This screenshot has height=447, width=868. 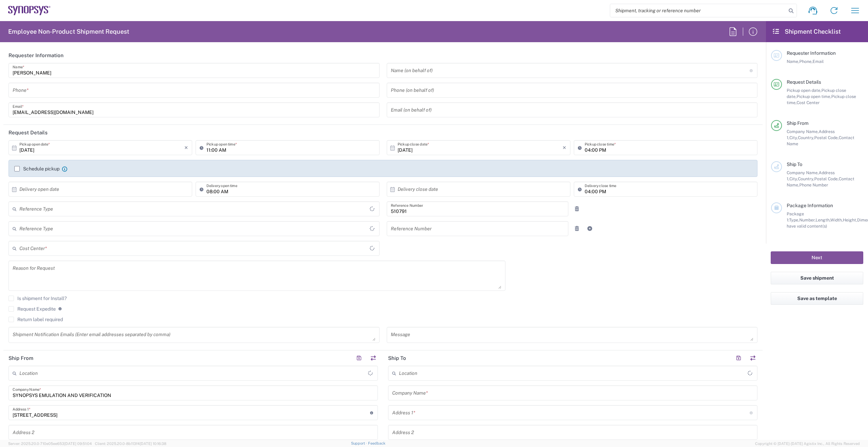 I want to click on span: Server: 2025.20.0-710e05ee653, so click(x=50, y=444).